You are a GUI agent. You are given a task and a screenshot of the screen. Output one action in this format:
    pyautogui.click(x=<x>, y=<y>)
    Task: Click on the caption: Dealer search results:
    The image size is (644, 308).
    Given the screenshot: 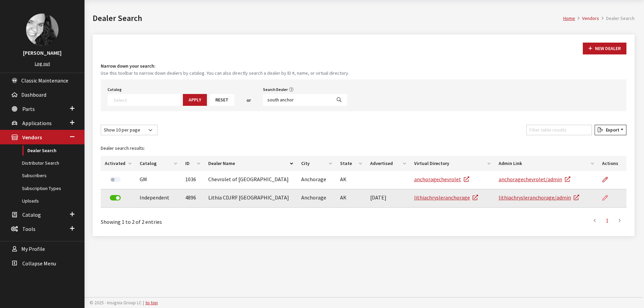 What is the action you would take?
    pyautogui.click(x=363, y=148)
    